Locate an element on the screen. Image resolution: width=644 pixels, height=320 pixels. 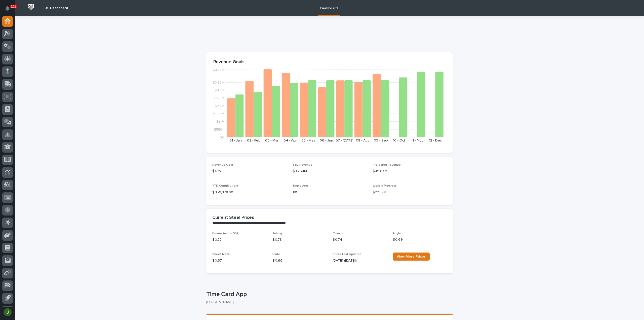
tspan: $3.85M is located at coordinates (218, 83).